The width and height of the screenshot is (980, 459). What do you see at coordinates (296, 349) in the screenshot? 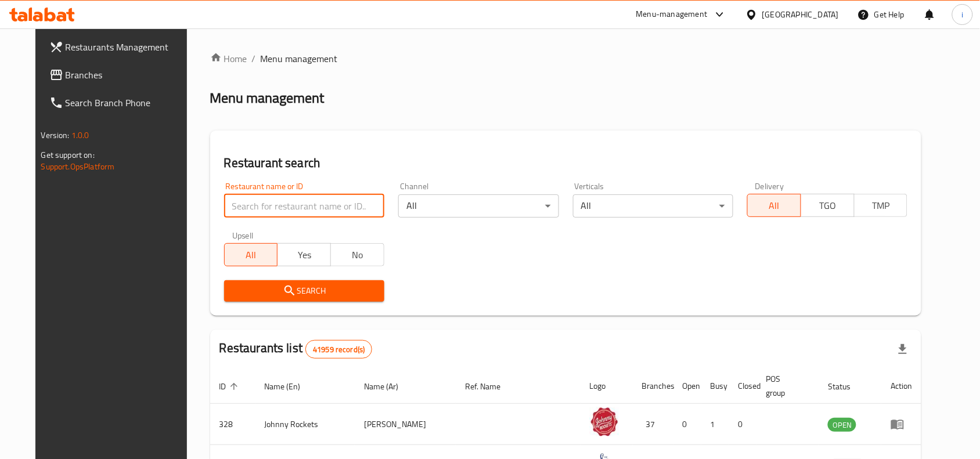
I see `h2: Restaurants list` at bounding box center [296, 349].